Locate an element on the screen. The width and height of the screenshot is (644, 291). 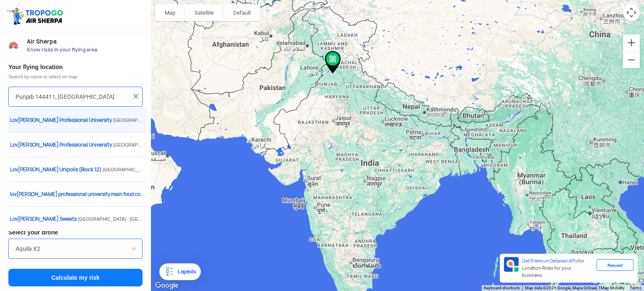
button: Show satellite imagery is located at coordinates (204, 12).